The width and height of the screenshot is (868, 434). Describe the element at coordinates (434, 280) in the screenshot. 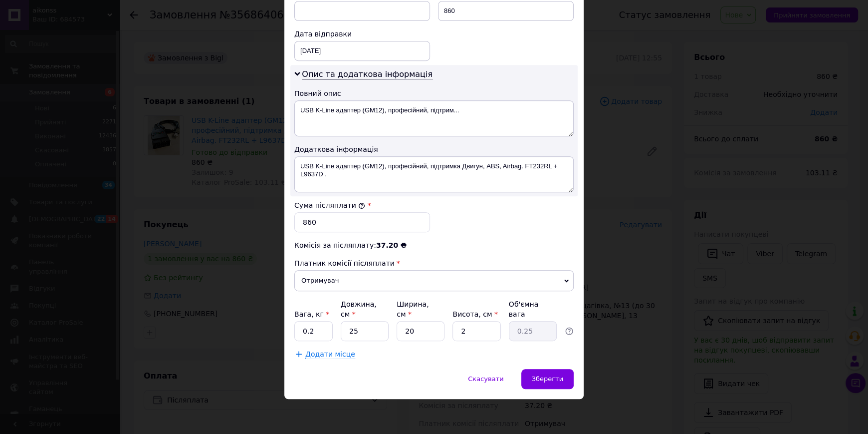

I see `span: Отримувач` at that location.